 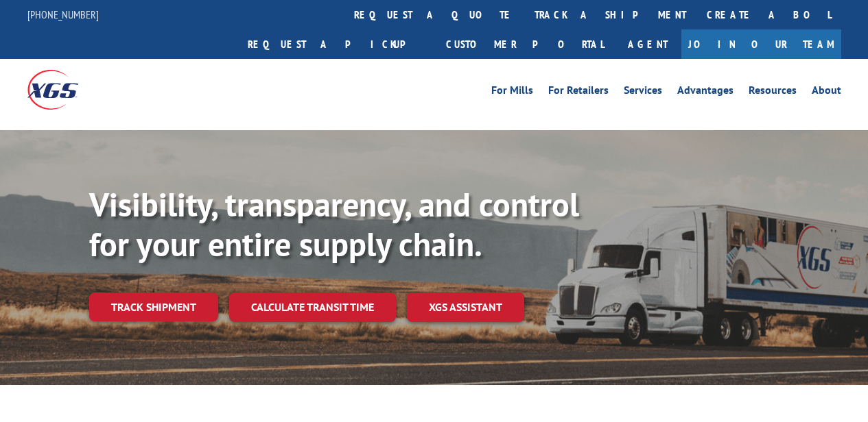 What do you see at coordinates (761, 44) in the screenshot?
I see `a: Join Our Team` at bounding box center [761, 44].